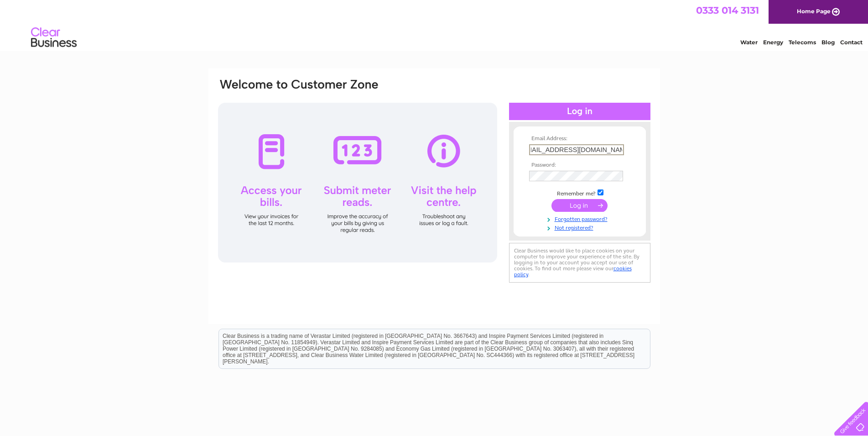  Describe the element at coordinates (728, 10) in the screenshot. I see `a: 0333 014 3131` at that location.